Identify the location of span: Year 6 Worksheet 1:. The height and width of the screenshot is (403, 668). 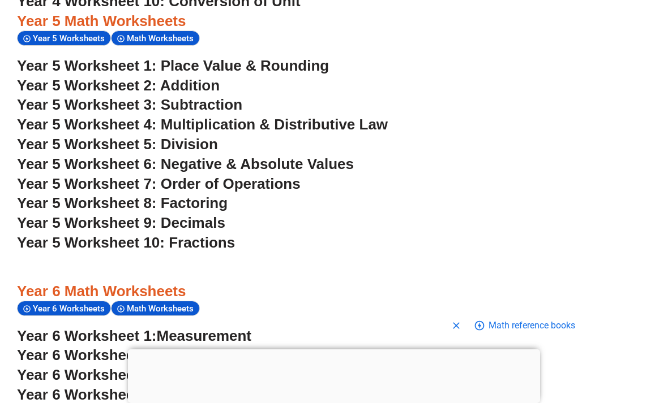
(87, 336).